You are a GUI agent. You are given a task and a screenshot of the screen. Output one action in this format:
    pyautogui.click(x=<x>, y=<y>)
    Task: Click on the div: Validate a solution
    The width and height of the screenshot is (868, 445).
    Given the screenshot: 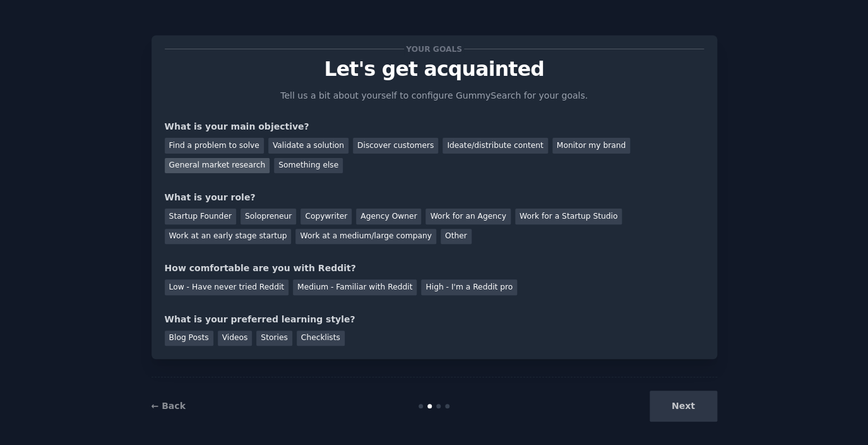 What is the action you would take?
    pyautogui.click(x=308, y=146)
    